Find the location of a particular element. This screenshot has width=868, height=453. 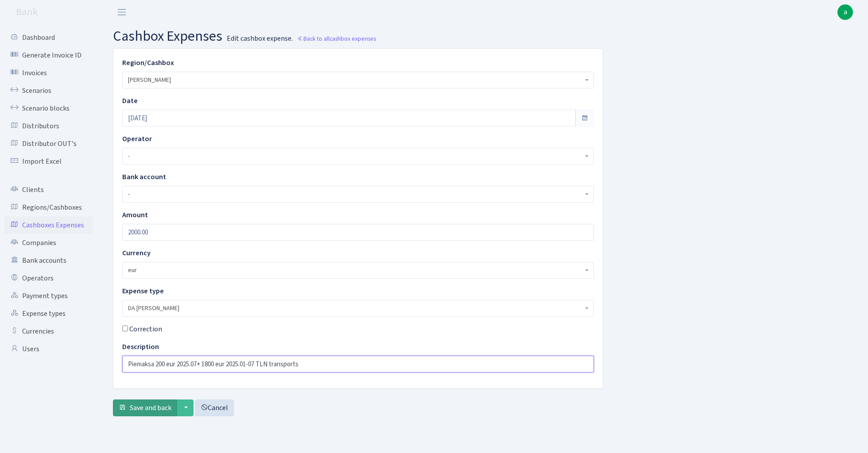

label: Expense type is located at coordinates (143, 291).